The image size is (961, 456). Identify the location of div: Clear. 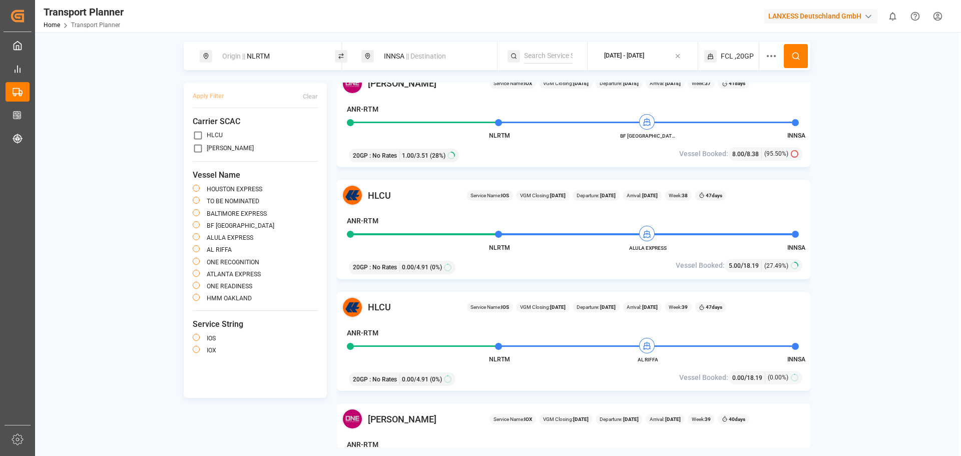
(310, 97).